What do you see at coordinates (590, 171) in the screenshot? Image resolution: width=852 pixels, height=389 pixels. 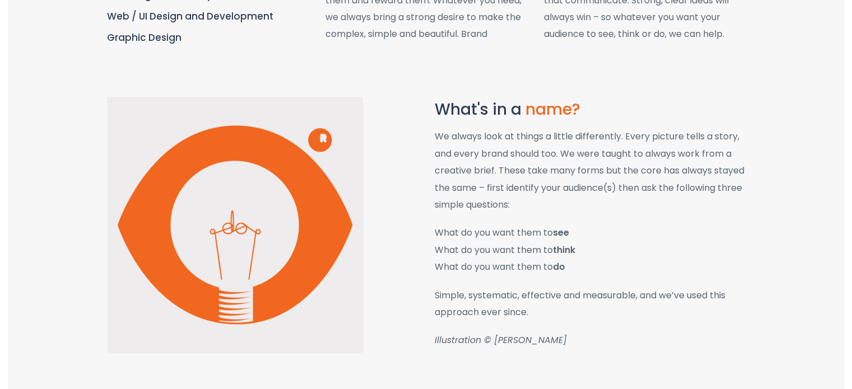 I see `p: We always look at things a little differently. Every picture tells a story, and every brand shoul...` at bounding box center [590, 171].